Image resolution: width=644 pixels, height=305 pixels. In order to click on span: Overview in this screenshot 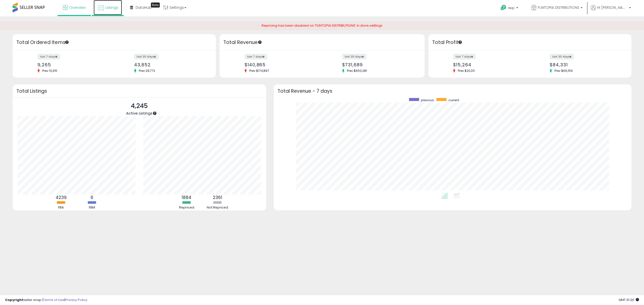, I will do `click(77, 8)`.